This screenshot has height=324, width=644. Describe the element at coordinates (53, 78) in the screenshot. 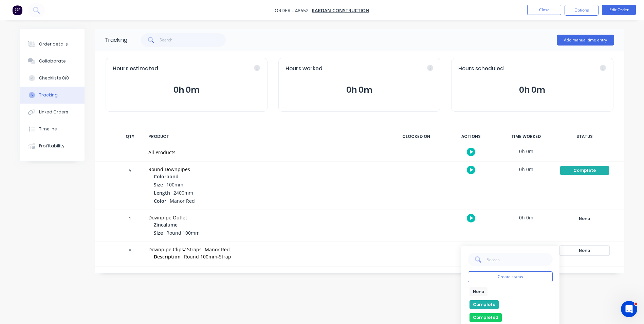

I see `div: Checklists 0/0` at that location.